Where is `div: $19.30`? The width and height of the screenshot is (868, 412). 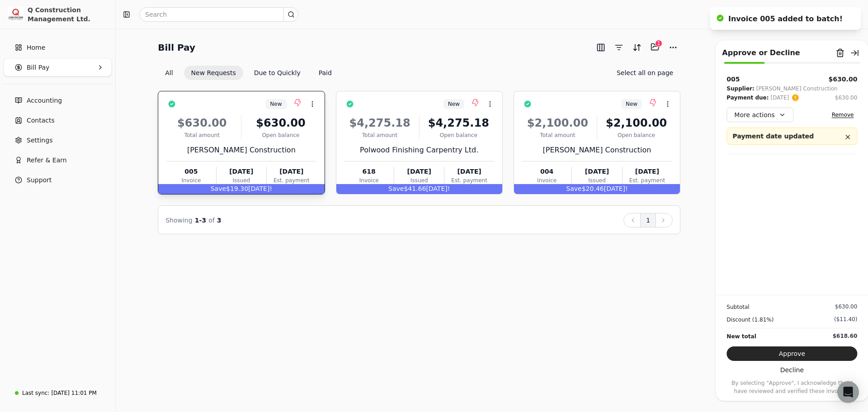 div: $19.30 is located at coordinates (241, 189).